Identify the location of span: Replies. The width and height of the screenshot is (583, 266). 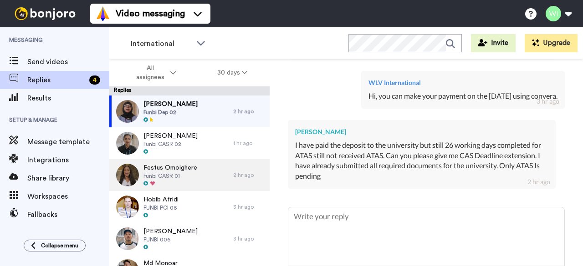
(56, 80).